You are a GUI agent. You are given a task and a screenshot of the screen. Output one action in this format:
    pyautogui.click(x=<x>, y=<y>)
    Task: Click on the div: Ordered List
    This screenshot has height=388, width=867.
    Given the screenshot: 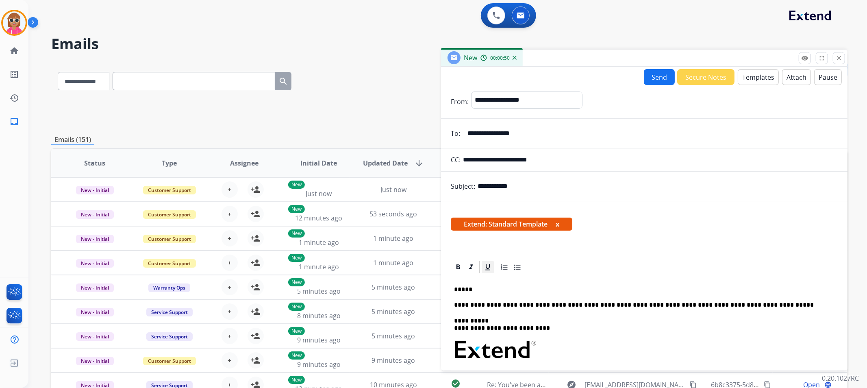 What is the action you would take?
    pyautogui.click(x=504, y=267)
    